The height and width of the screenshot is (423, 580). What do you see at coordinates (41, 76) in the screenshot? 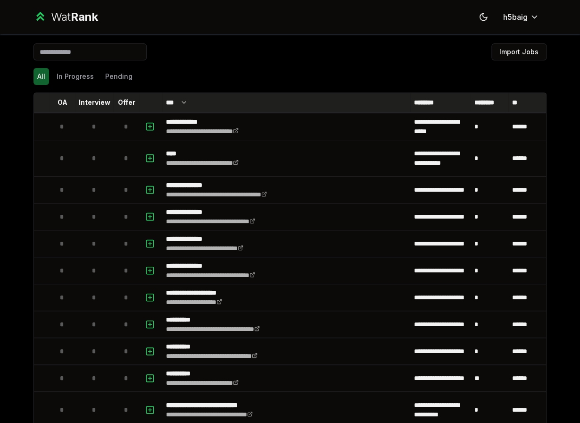
I see `button: All` at bounding box center [41, 76].